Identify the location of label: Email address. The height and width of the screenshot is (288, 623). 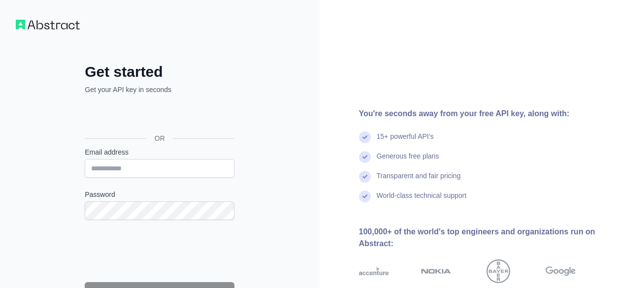
(160, 152).